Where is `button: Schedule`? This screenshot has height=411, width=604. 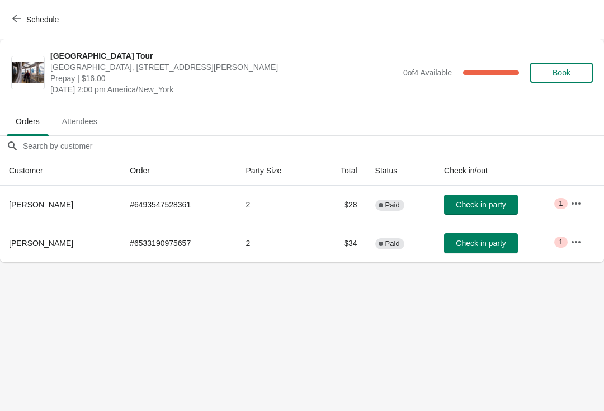 button: Schedule is located at coordinates (36, 20).